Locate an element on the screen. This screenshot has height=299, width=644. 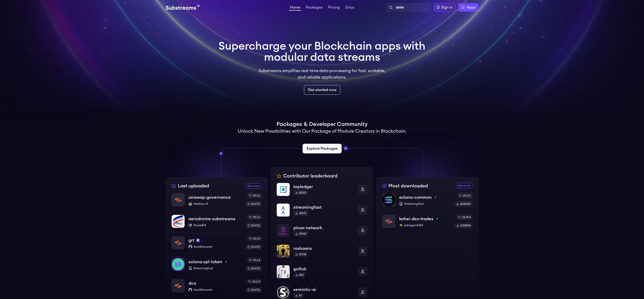
a: Explore Packages is located at coordinates (322, 149).